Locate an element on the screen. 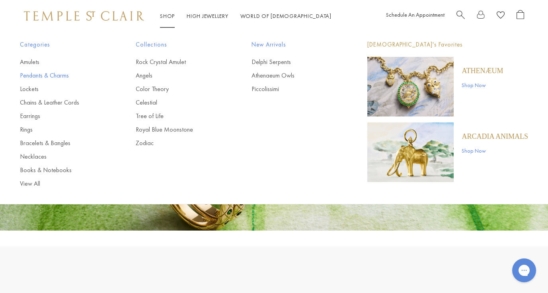  a: View All is located at coordinates (62, 184).